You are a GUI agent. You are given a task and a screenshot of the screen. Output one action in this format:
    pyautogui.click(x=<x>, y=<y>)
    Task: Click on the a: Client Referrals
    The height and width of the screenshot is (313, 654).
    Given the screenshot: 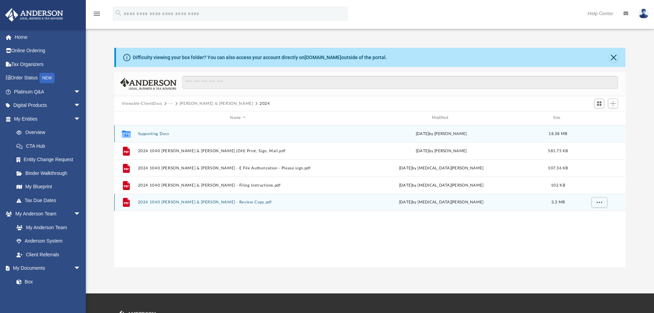 What is the action you would take?
    pyautogui.click(x=48, y=255)
    